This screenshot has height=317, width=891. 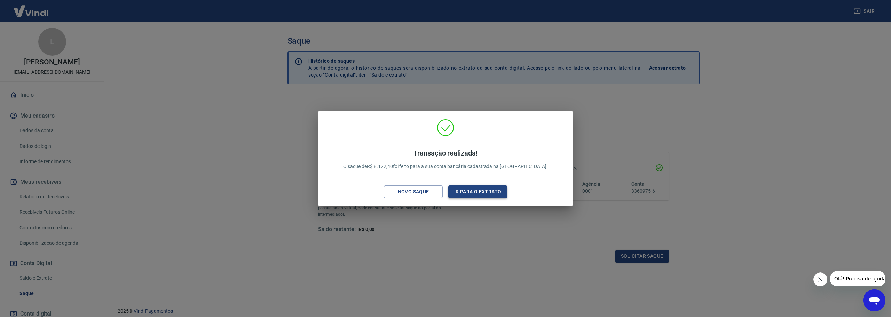 What do you see at coordinates (31, 8) in the screenshot?
I see `span: Olá! Precisa de ajuda?` at bounding box center [31, 8].